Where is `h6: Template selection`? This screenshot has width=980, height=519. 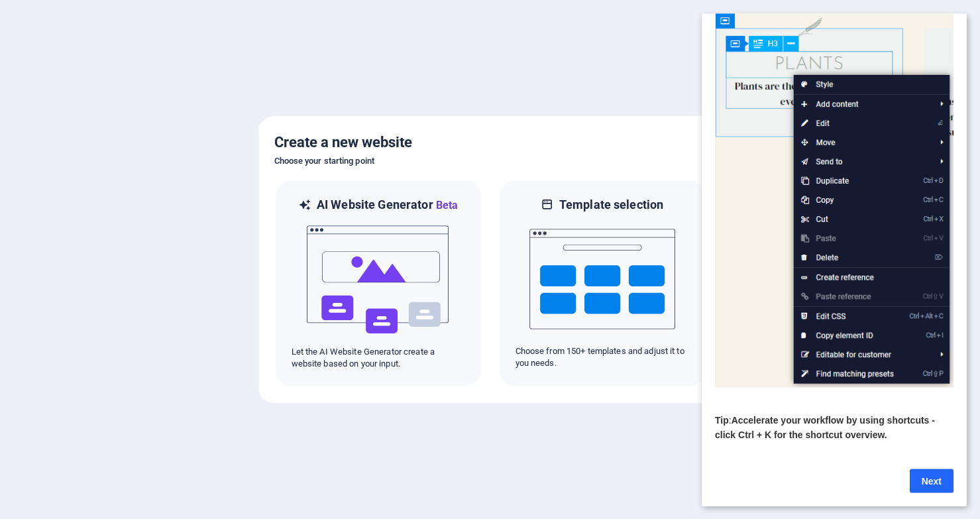
h6: Template selection is located at coordinates (611, 205).